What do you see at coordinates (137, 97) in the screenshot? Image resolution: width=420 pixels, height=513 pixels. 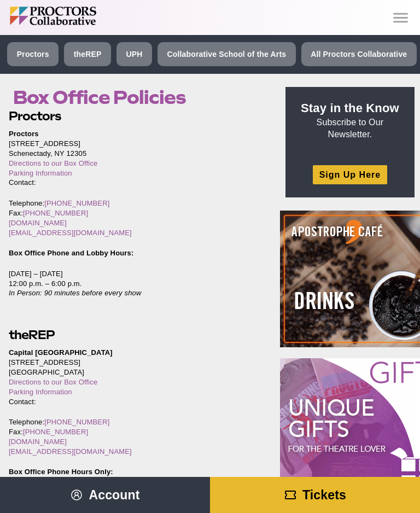 I see `h1: Box Office Policies` at bounding box center [137, 97].